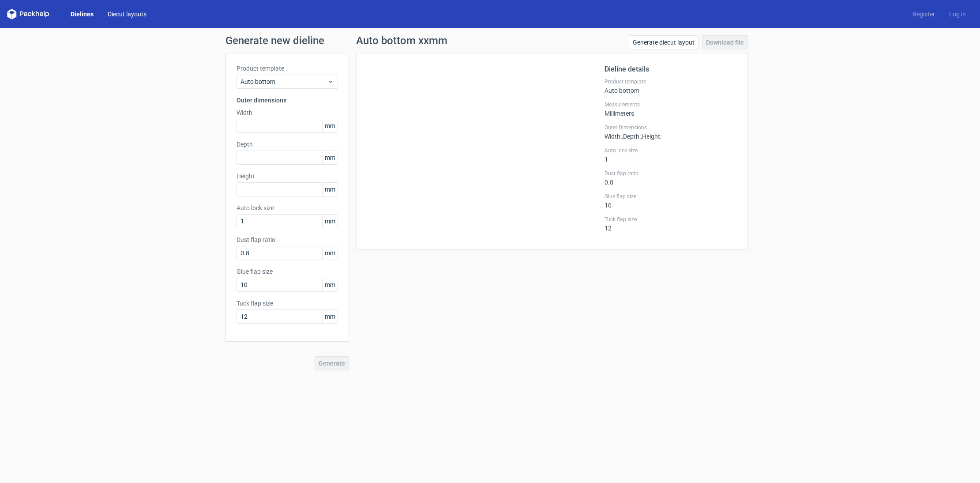 Image resolution: width=980 pixels, height=483 pixels. What do you see at coordinates (401, 40) in the screenshot?
I see `h1: Auto bottom xxmm` at bounding box center [401, 40].